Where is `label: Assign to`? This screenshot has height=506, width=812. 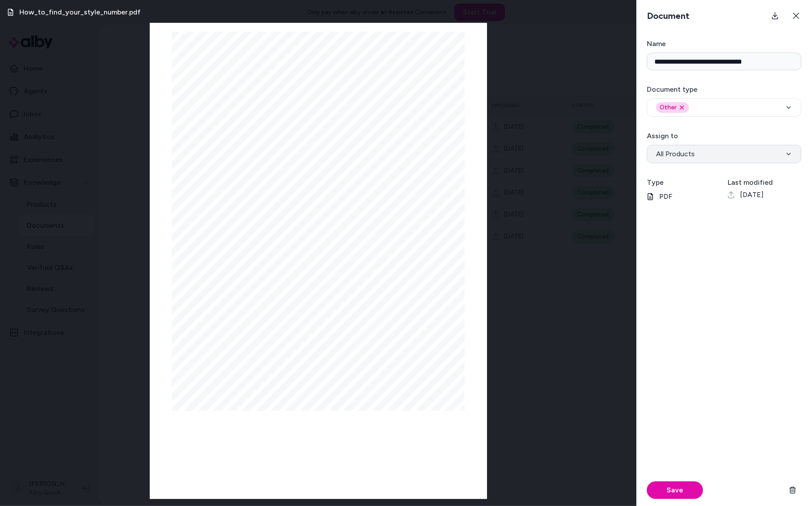 label: Assign to is located at coordinates (662, 135).